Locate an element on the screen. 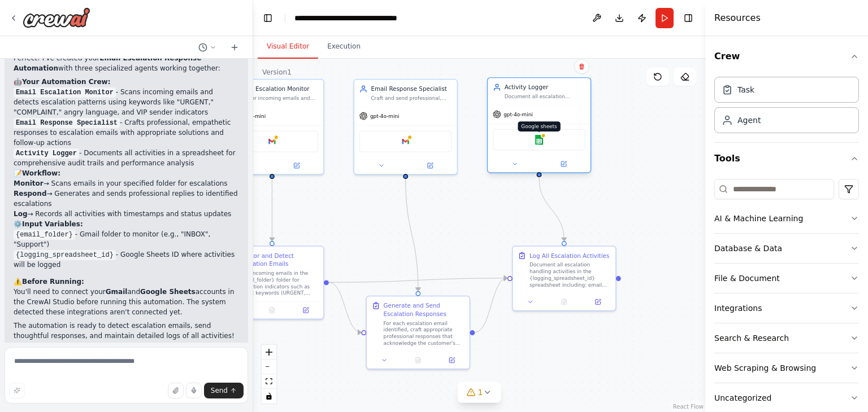 Image resolution: width=868 pixels, height=412 pixels. strong: Your Automation Crew: is located at coordinates (66, 82).